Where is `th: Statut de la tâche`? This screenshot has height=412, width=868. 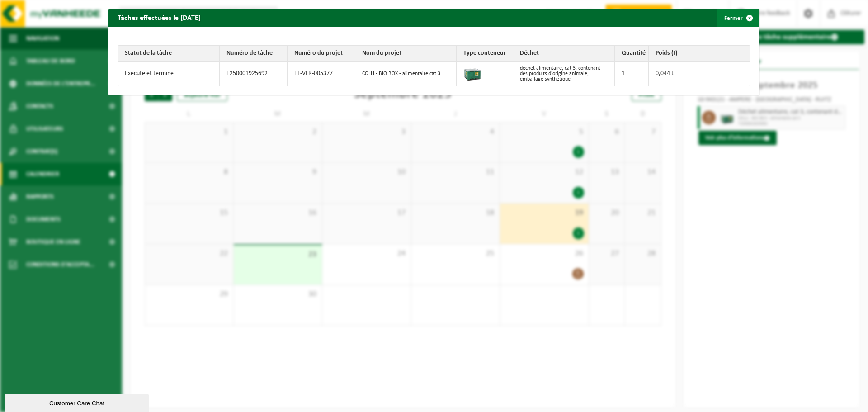
th: Statut de la tâche is located at coordinates (169, 53).